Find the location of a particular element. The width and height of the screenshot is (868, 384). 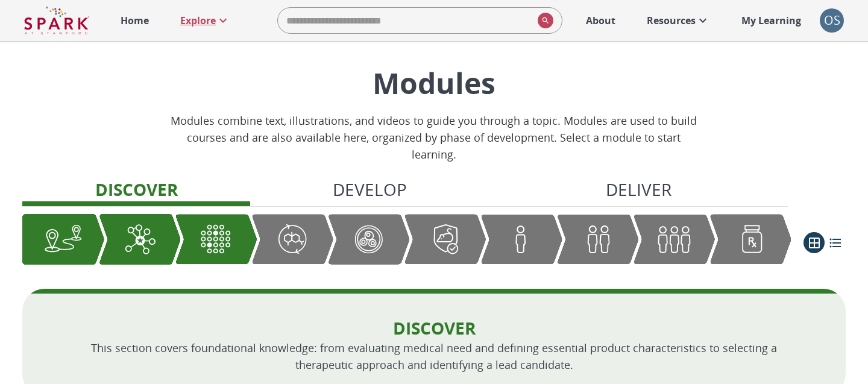

a: My Learning is located at coordinates (772, 21).